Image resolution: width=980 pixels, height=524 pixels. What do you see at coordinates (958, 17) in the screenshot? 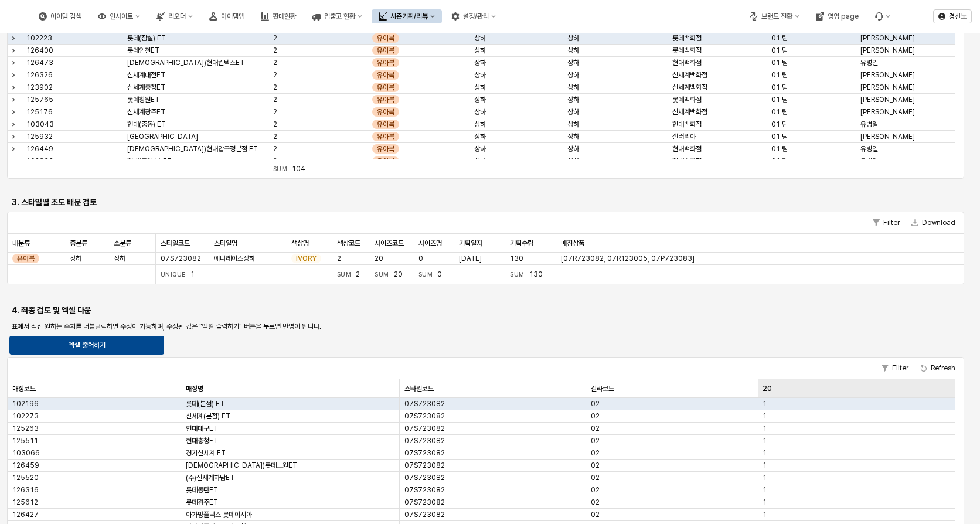
I see `p: 경선노` at bounding box center [958, 17].